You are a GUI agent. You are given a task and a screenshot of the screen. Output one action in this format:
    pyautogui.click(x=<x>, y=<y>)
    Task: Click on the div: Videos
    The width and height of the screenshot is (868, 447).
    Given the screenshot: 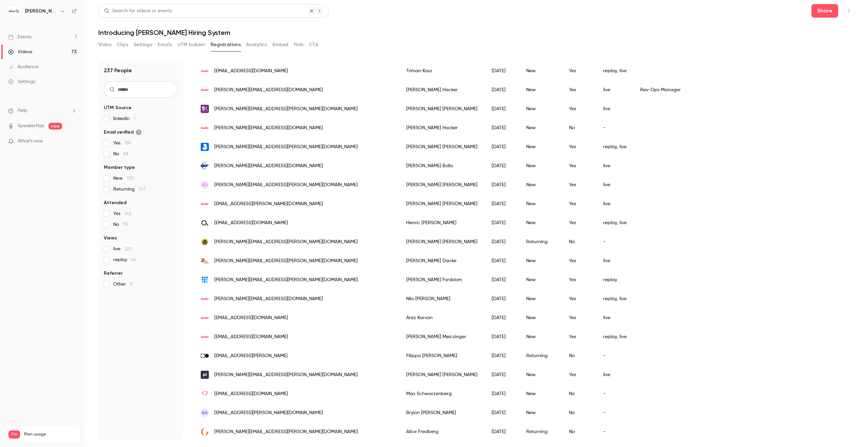 What is the action you would take?
    pyautogui.click(x=20, y=52)
    